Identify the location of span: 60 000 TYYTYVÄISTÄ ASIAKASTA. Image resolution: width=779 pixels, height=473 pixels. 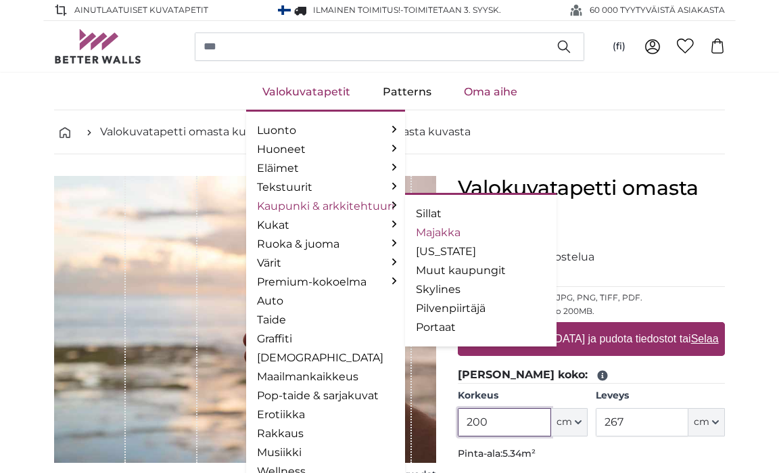
(657, 10).